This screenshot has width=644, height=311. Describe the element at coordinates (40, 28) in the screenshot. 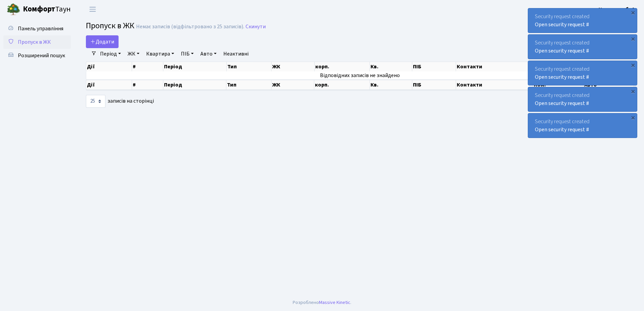

I see `span: Панель управління` at that location.